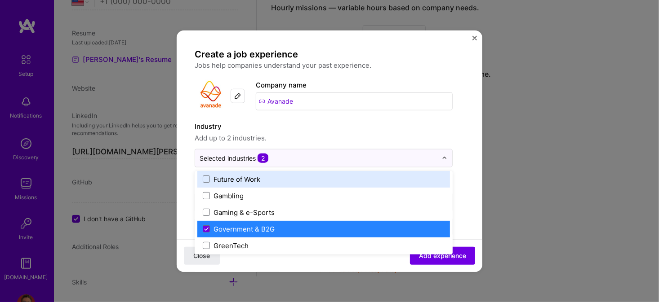  What do you see at coordinates (238, 96) in the screenshot?
I see `div: Edit` at bounding box center [238, 96].